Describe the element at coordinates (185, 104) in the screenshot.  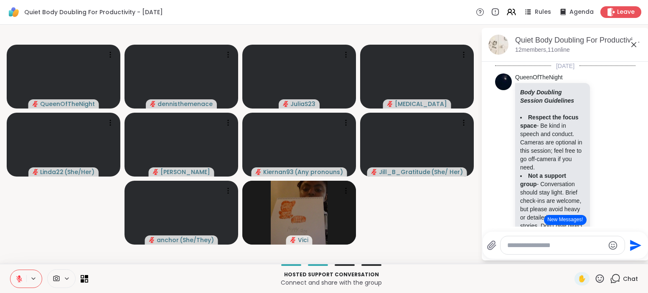
I see `span: dennisthemenace` at that location.